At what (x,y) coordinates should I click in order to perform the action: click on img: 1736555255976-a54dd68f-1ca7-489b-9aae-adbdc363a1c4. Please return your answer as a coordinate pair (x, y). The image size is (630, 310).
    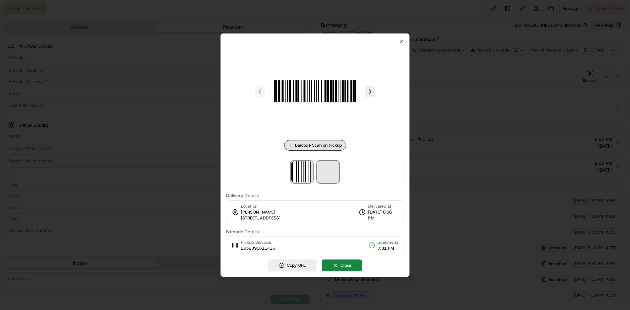
    Looking at the image, I should click on (12, 69).